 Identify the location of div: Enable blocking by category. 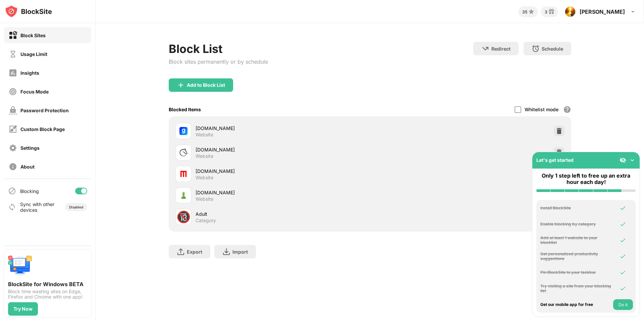
(576, 224).